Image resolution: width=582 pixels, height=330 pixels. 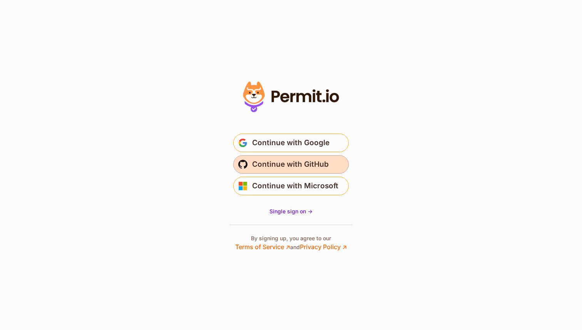 What do you see at coordinates (291, 211) in the screenshot?
I see `a: Single sign on ->` at bounding box center [291, 211].